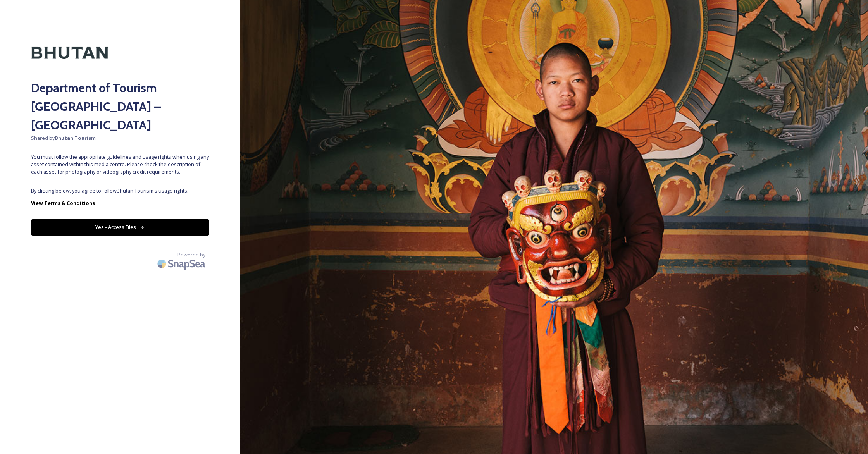 The image size is (868, 454). Describe the element at coordinates (69, 53) in the screenshot. I see `img: Kingdom-of-Bhutan-Logo.png` at that location.